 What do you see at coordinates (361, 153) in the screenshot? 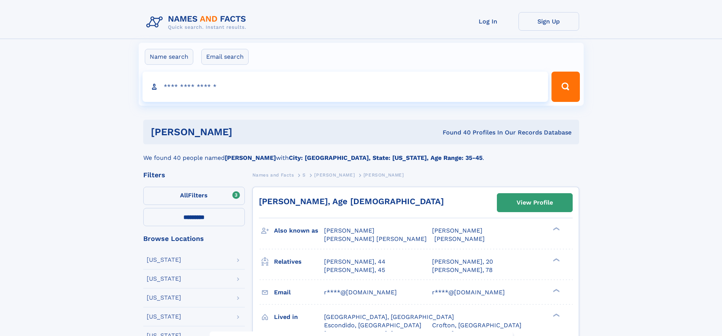
I see `div: We found 40 people named with .` at bounding box center [361, 153].